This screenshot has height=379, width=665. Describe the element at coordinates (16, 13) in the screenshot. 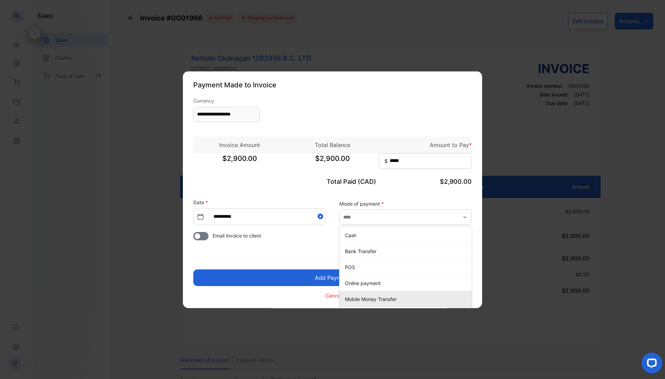

I see `button: Open LiveChat chat widget` at that location.